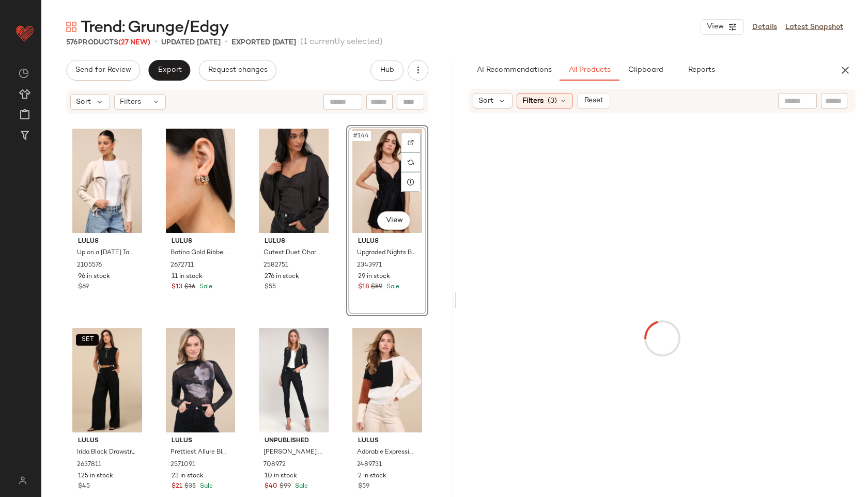  Describe the element at coordinates (387, 70) in the screenshot. I see `span: Hub` at that location.